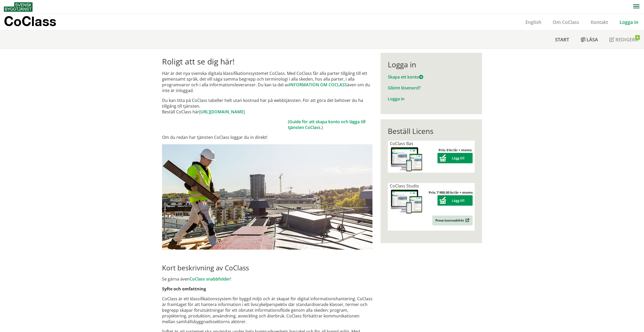  Describe the element at coordinates (184, 289) in the screenshot. I see `strong: Syfte och omfattning` at that location.